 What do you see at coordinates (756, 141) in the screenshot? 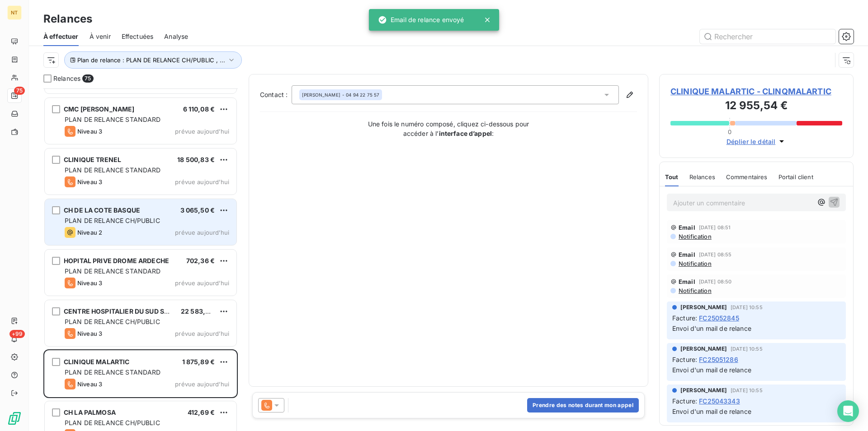
I see `button: Déplier le détail` at bounding box center [756, 141].